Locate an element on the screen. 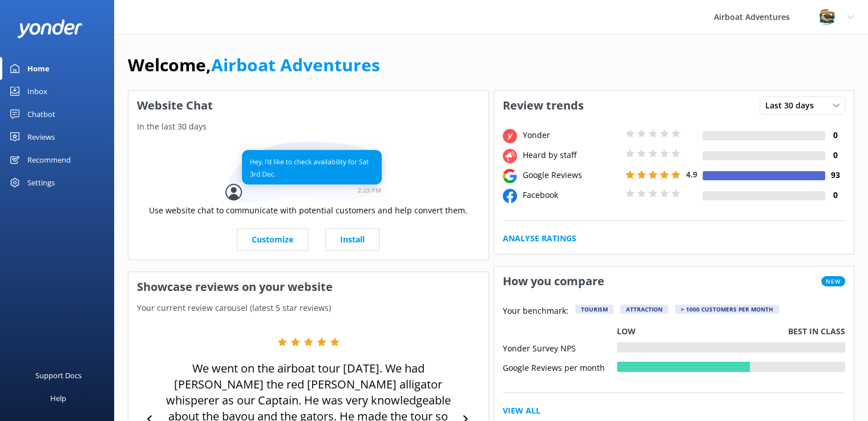 This screenshot has height=421, width=868. div: Facebook is located at coordinates (571, 195).